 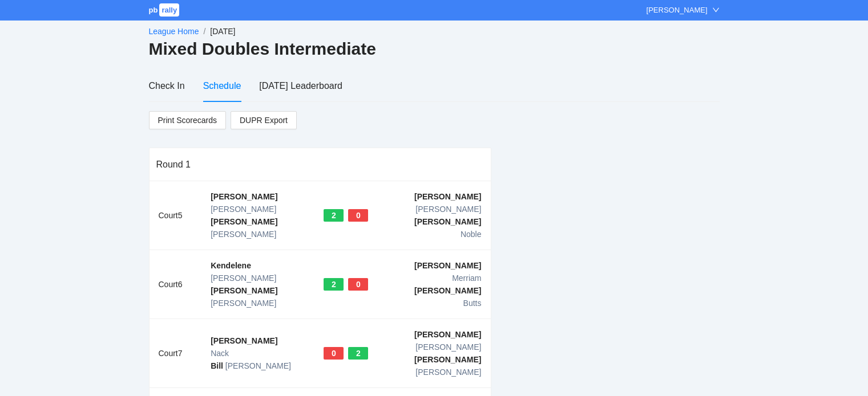 What do you see at coordinates (473, 303) in the screenshot?
I see `span: Butts` at bounding box center [473, 303].